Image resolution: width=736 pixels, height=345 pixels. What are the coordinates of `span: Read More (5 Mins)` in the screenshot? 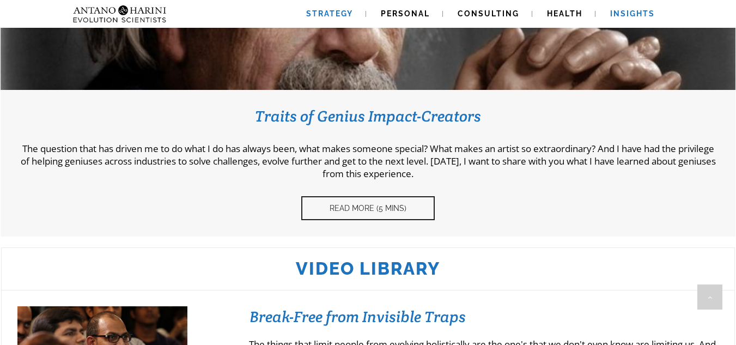 It's located at (368, 208).